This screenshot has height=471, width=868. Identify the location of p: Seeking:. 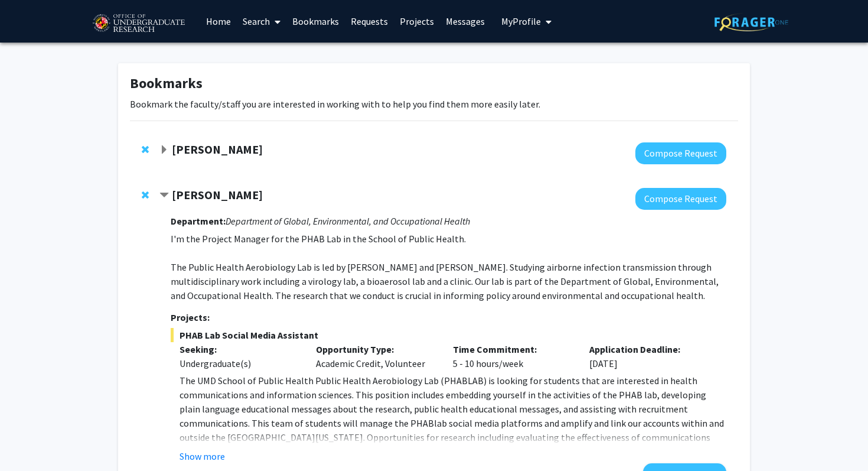
(240, 349).